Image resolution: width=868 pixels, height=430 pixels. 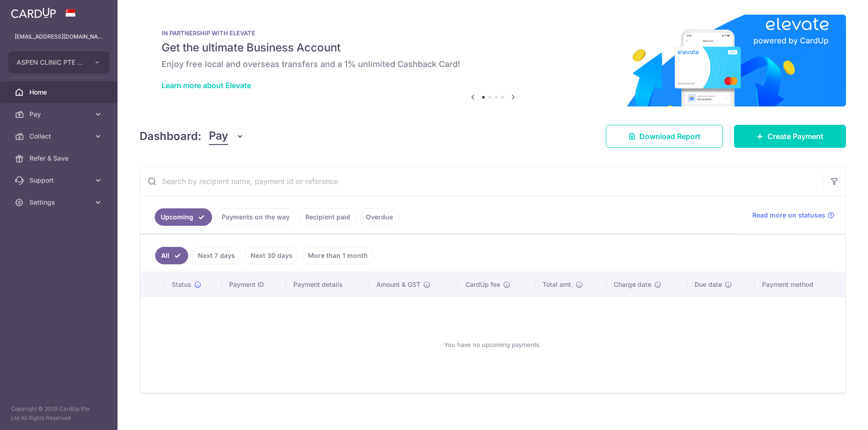 I want to click on a: More than 1 month, so click(x=338, y=256).